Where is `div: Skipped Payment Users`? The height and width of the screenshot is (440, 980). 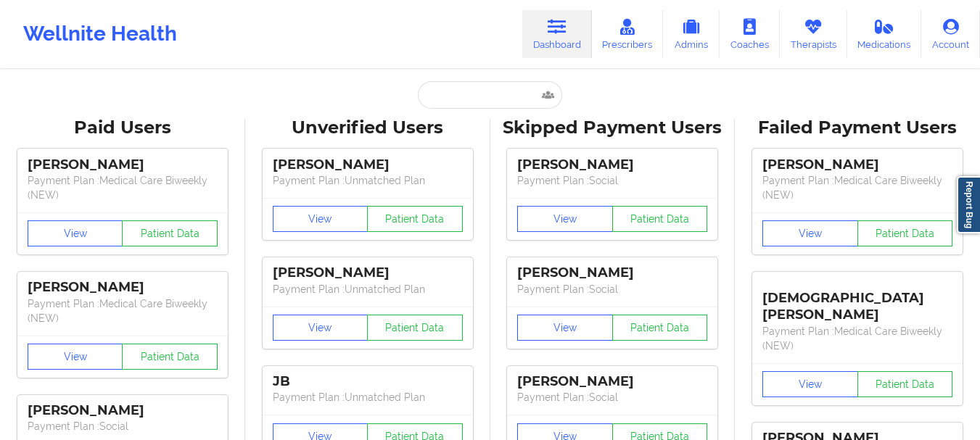
div: Skipped Payment Users is located at coordinates (613, 128).